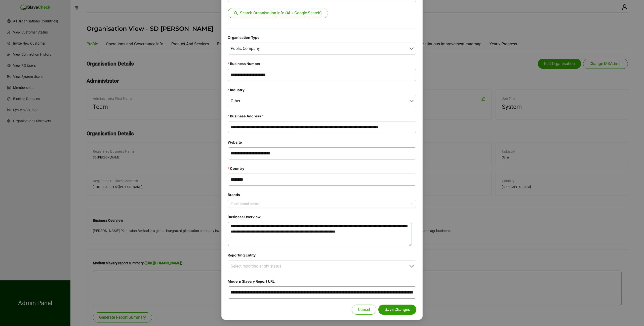 This screenshot has width=644, height=326. Describe the element at coordinates (281, 13) in the screenshot. I see `span: Search Organisation Info (AI + Google Search)` at that location.